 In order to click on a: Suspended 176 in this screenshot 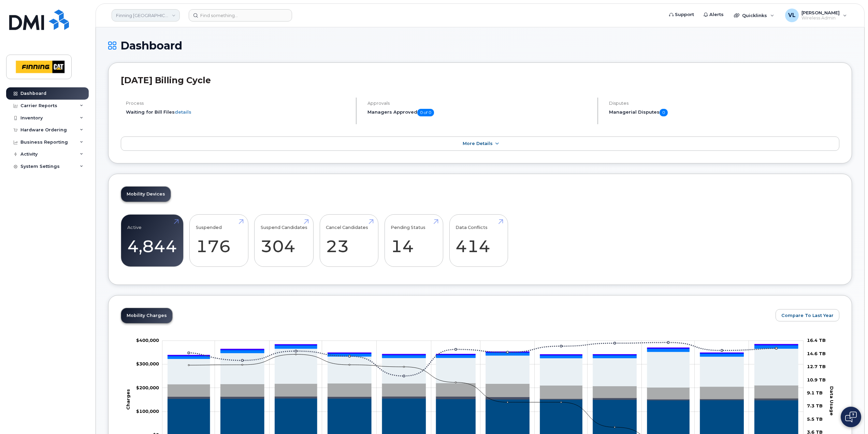, I will do `click(219, 240)`.